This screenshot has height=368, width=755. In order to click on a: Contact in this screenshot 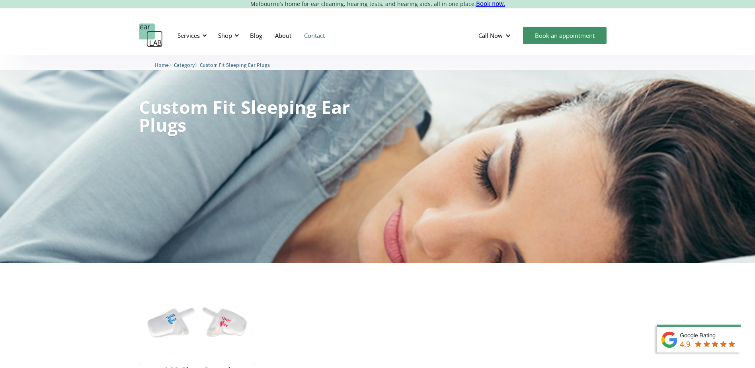, I will do `click(314, 35)`.